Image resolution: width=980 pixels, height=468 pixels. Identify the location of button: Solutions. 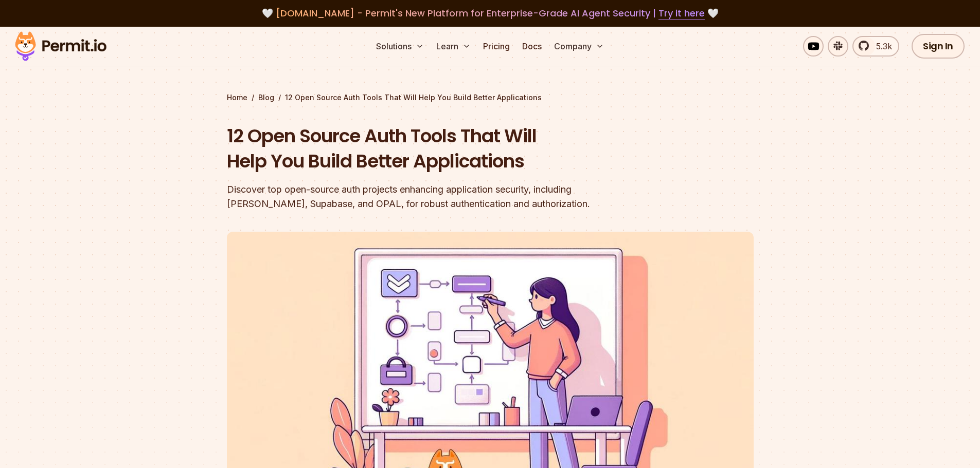
(399, 47).